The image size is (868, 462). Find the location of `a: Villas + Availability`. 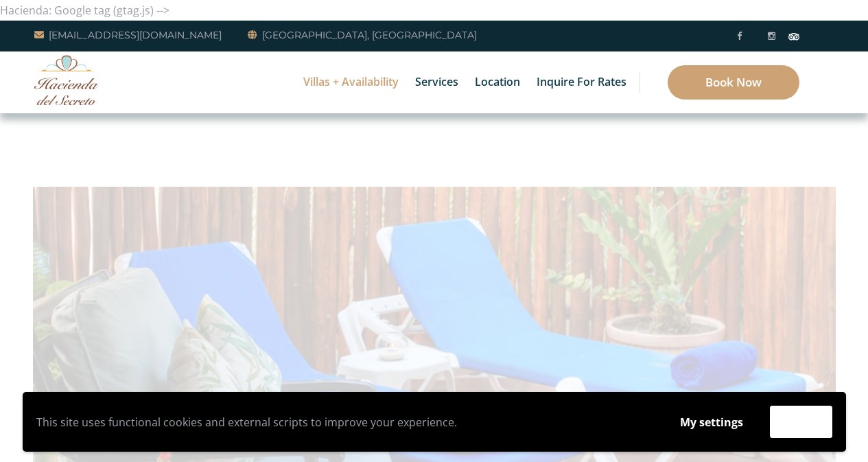

a: Villas + Availability is located at coordinates (351, 83).